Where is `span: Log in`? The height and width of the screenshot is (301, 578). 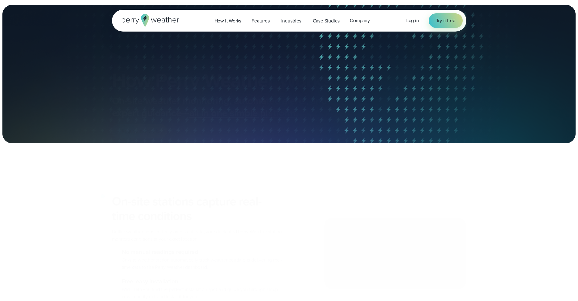
span: Log in is located at coordinates (412, 20).